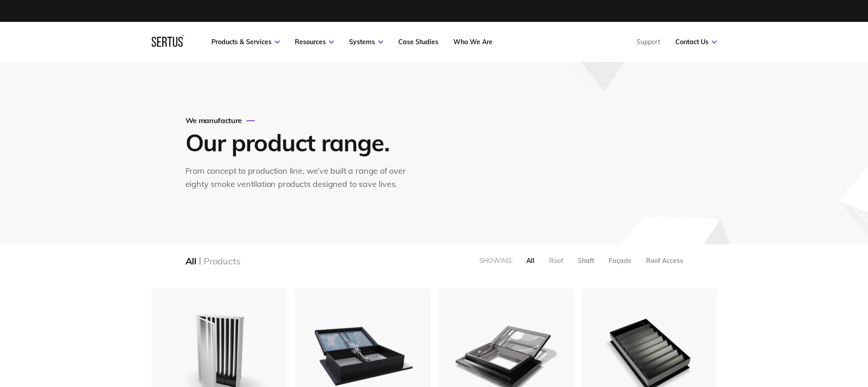 The height and width of the screenshot is (387, 868). Describe the element at coordinates (473, 42) in the screenshot. I see `a: Who We Are` at that location.